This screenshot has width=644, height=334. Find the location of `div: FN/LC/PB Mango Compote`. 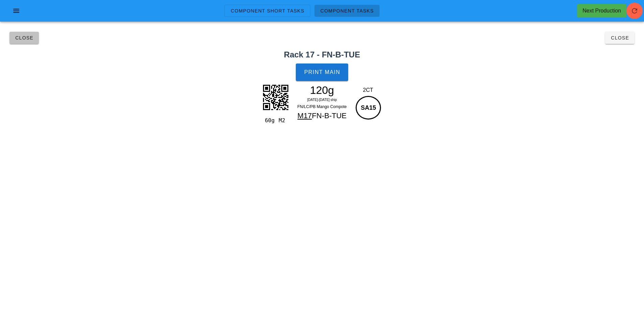

div: FN/LC/PB Mango Compote is located at coordinates (322, 107).